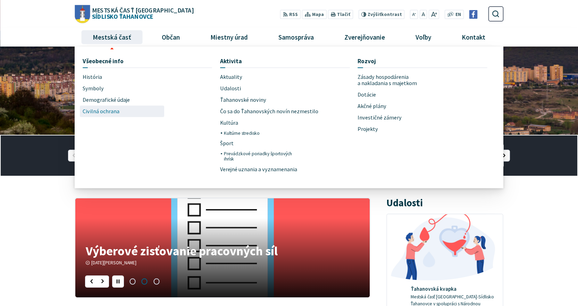 The width and height of the screenshot is (578, 306). Describe the element at coordinates (262, 156) in the screenshot. I see `span: Prevádzkové poriadky športových ihrísk` at that location.